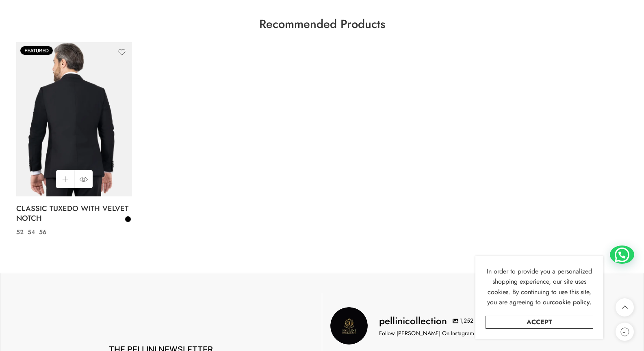 The height and width of the screenshot is (351, 644). What do you see at coordinates (128, 219) in the screenshot?
I see `a: Black` at bounding box center [128, 219].